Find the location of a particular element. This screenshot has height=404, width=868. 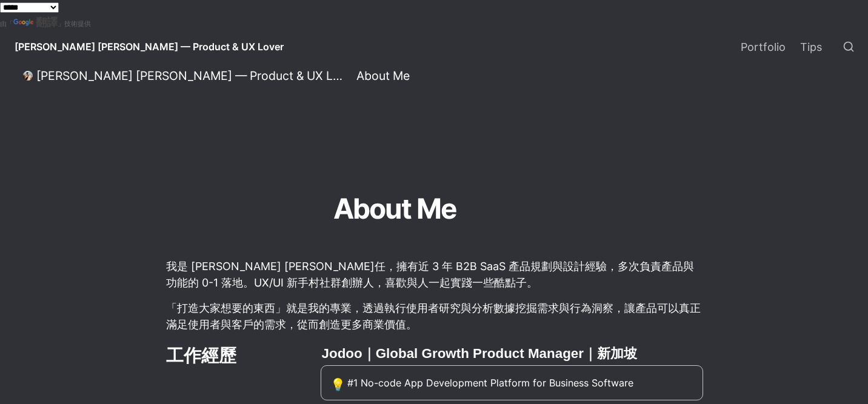

h3: Jodoo｜Global Growth Product Manager｜新加坡 is located at coordinates (512, 353).